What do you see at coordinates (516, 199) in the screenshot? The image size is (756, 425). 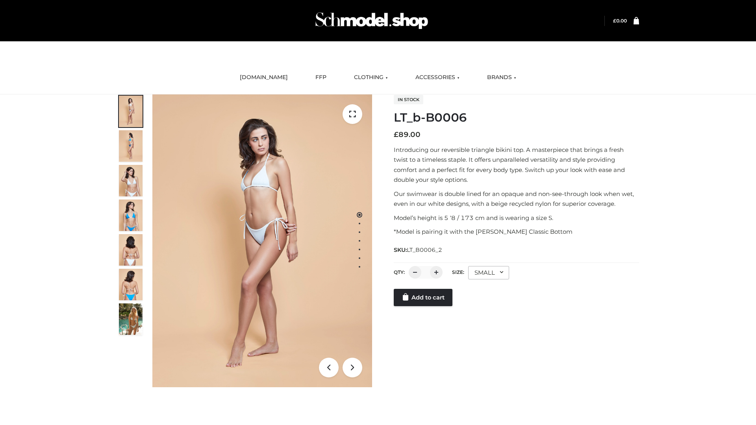 I see `p: Our swimwear is double lined for an opaque and non-see-through look when wet, even in our white d...` at bounding box center [516, 199].